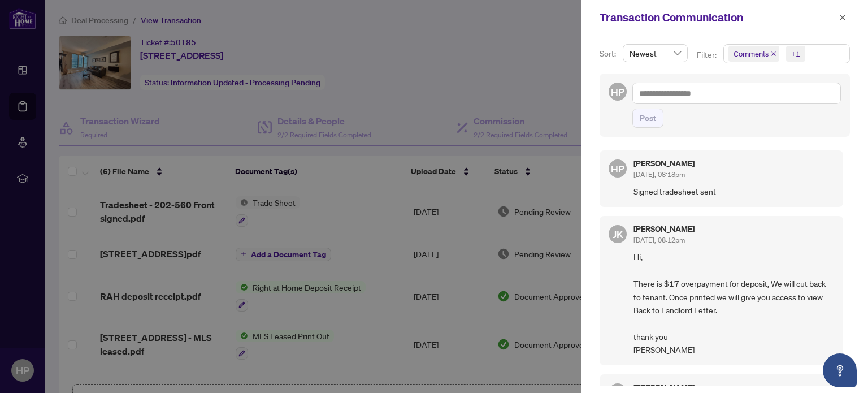  Describe the element at coordinates (618, 234) in the screenshot. I see `span: JK` at that location.